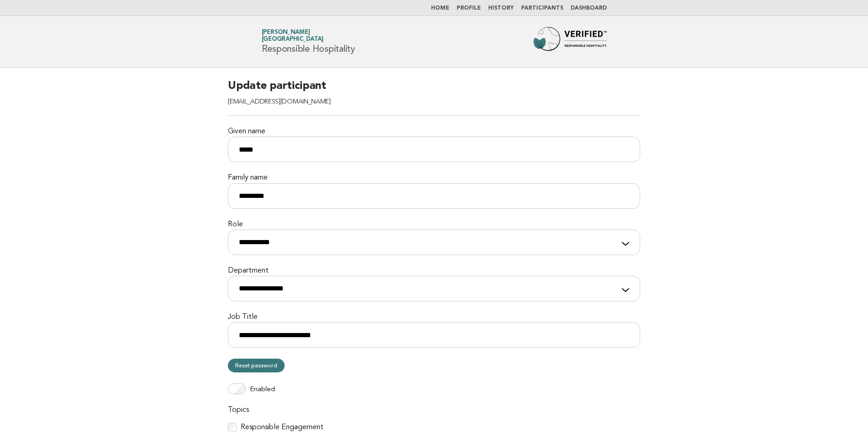  Describe the element at coordinates (434, 131) in the screenshot. I see `label: Given name` at that location.